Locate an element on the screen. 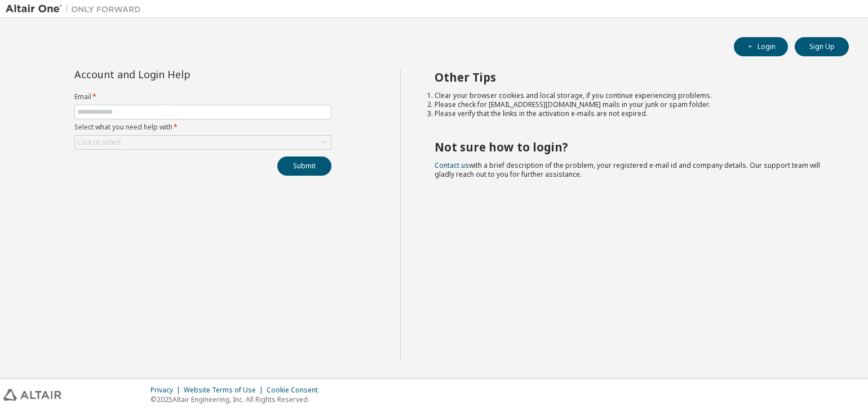 The width and height of the screenshot is (868, 411). li: Please verify that the links in the activation e-mails are not expired. is located at coordinates (632, 114).